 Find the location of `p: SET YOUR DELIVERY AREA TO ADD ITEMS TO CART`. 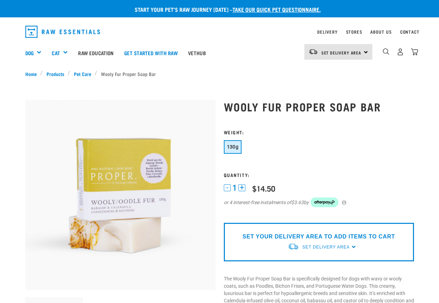

p: SET YOUR DELIVERY AREA TO ADD ITEMS TO CART is located at coordinates (319, 237).